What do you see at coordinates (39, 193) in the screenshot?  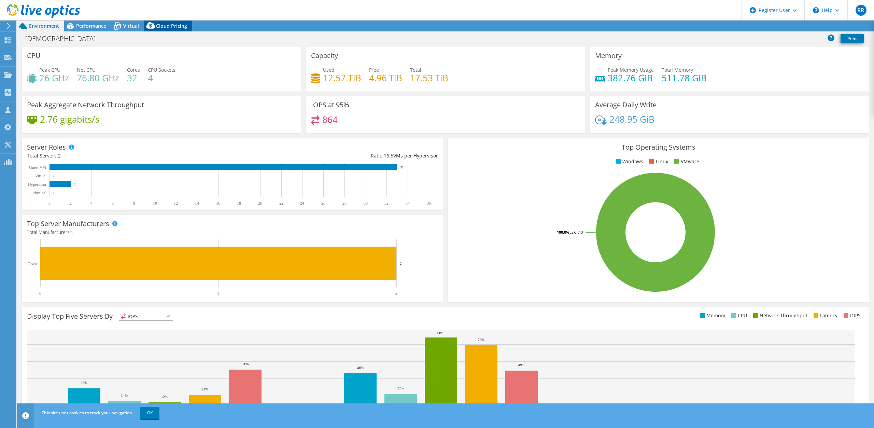 I see `text: Physical` at bounding box center [39, 193].